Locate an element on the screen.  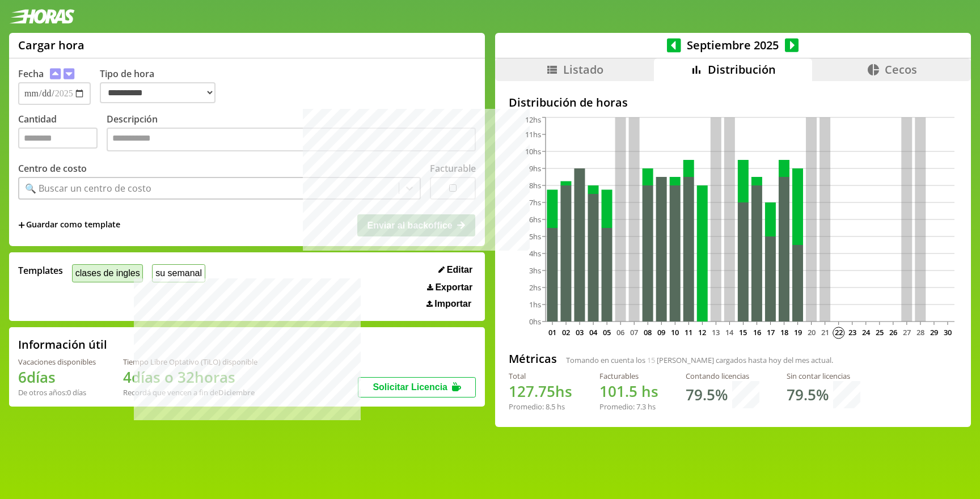
text: 18 is located at coordinates (784, 332).